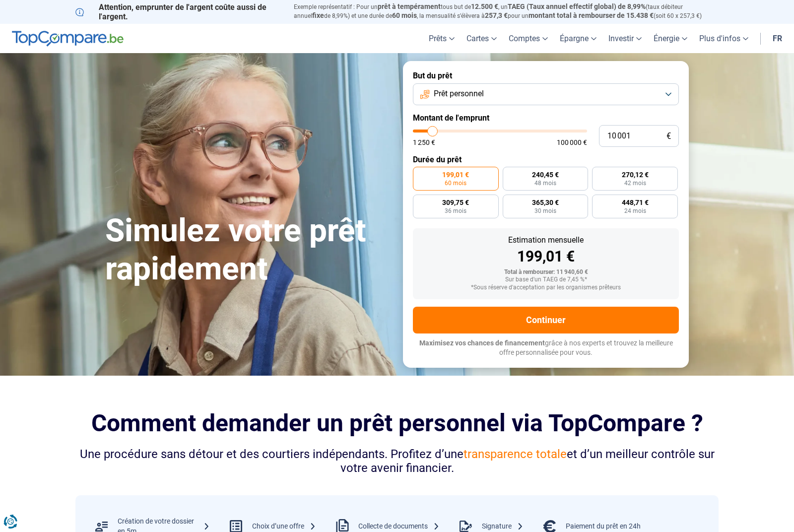  What do you see at coordinates (545, 75) in the screenshot?
I see `label: But du prêt` at bounding box center [545, 75].